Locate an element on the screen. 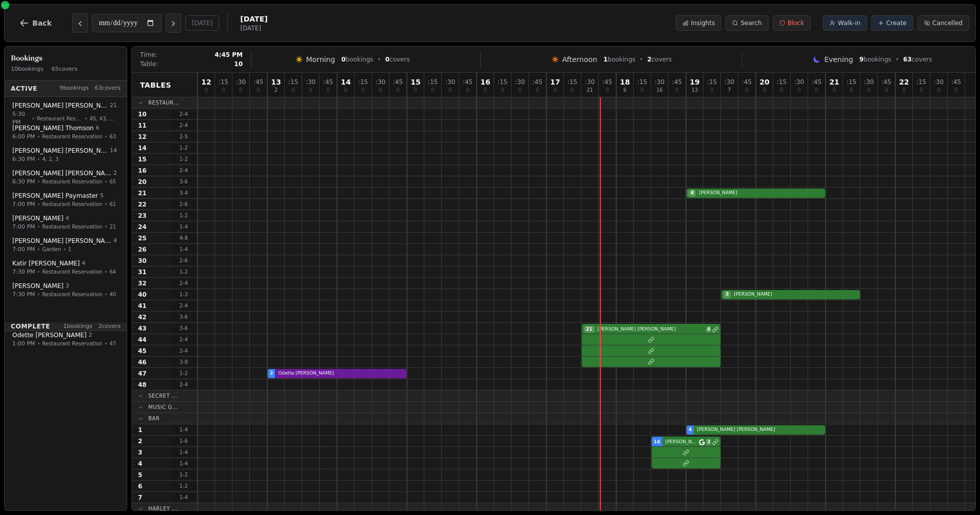 Image resolution: width=980 pixels, height=515 pixels. span: 45, 43, 46, 44 is located at coordinates (103, 118).